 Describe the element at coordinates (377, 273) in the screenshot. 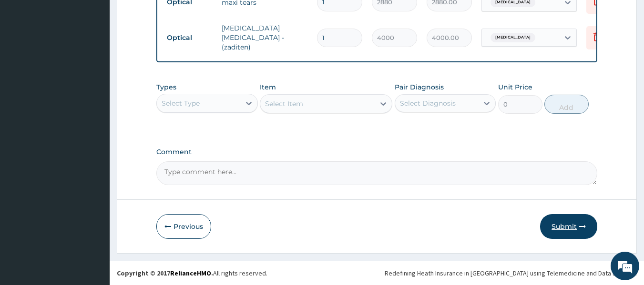

I see `footer: All rights reserved.` at that location.